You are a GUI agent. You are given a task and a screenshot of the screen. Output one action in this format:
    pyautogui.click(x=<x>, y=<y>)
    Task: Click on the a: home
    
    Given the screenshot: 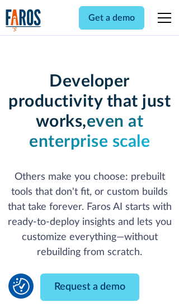 What is the action you would take?
    pyautogui.click(x=23, y=20)
    